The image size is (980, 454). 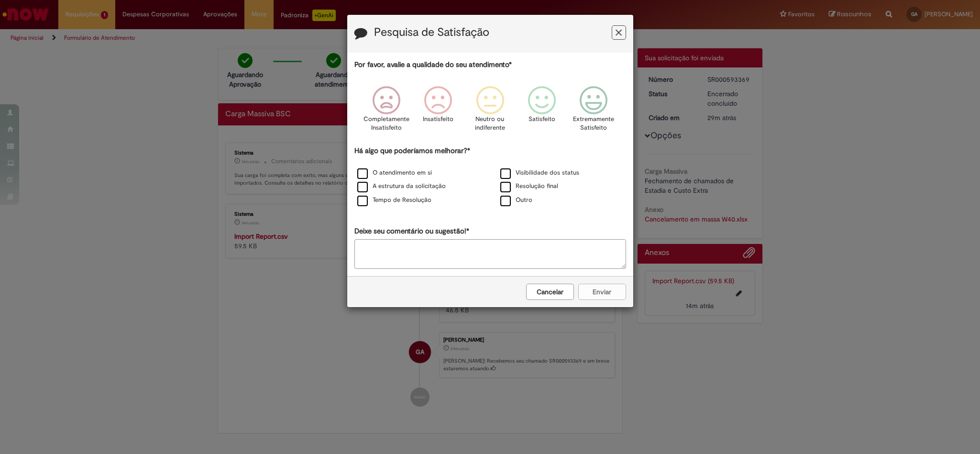 What do you see at coordinates (438, 112) in the screenshot?
I see `div: Insatisfeito` at bounding box center [438, 112].